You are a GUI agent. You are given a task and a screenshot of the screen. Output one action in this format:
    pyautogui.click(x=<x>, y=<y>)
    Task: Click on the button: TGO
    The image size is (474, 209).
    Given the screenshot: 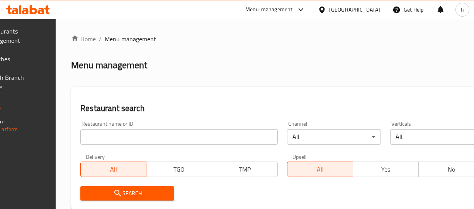 What is the action you would take?
    pyautogui.click(x=179, y=169)
    